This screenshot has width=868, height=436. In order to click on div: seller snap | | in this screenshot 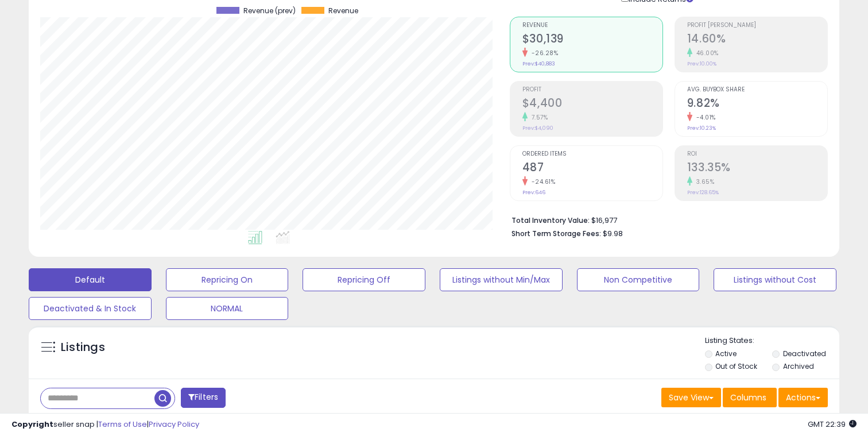, I will do `click(105, 425)`.